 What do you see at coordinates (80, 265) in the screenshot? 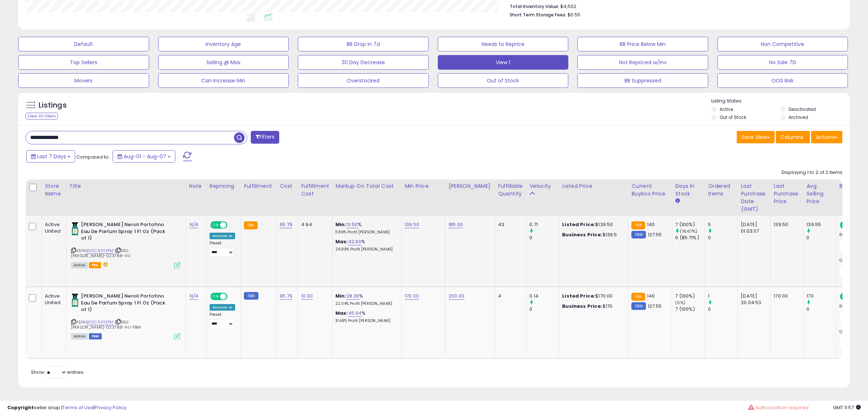
I see `span: All listings currently available for purchase on Amazon` at bounding box center [80, 265].